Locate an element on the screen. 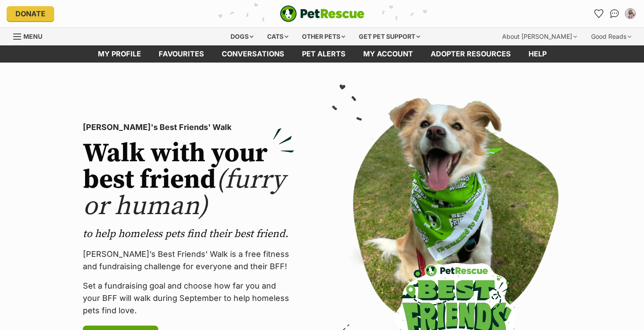  img: logo-e224e6f780fb5917bec1dbf3a21bbac754714ae5b6737aabdf751b685950b380.svg is located at coordinates (322, 14).